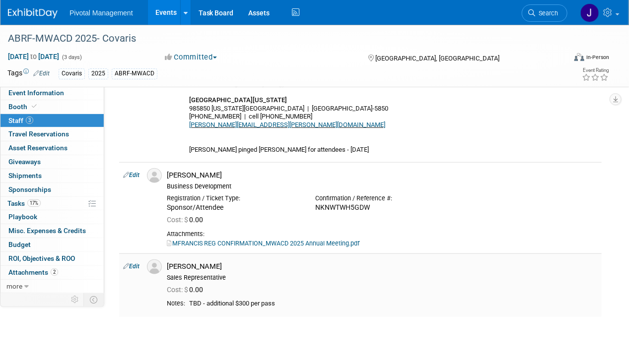  What do you see at coordinates (545, 13) in the screenshot?
I see `a: Search` at bounding box center [545, 13].